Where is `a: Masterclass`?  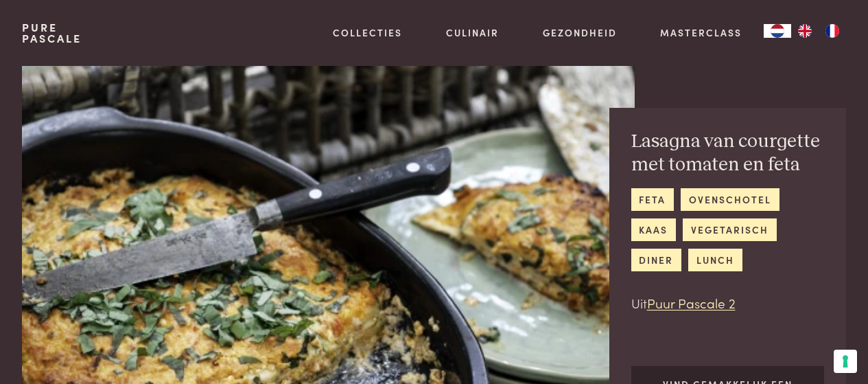
a: Masterclass is located at coordinates (701, 32).